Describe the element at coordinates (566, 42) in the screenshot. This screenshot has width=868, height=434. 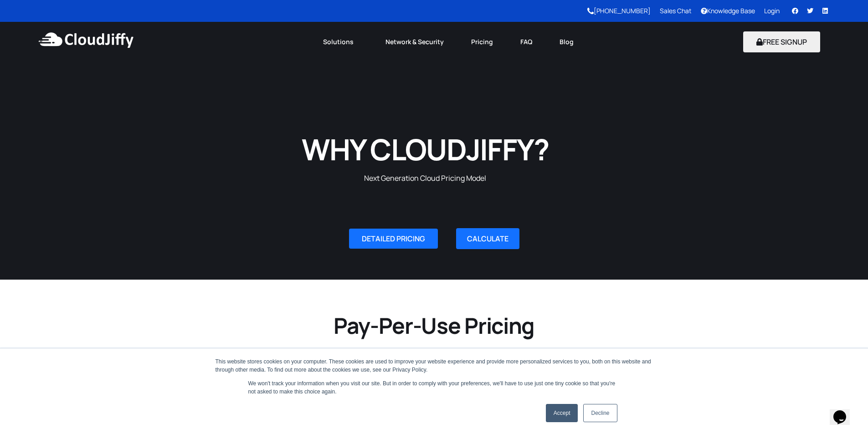
I see `a: Blog` at that location.